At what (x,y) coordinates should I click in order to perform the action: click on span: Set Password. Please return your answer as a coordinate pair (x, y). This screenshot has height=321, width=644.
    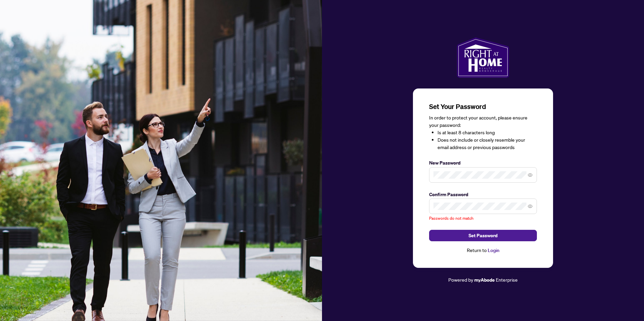
    Looking at the image, I should click on (483, 235).